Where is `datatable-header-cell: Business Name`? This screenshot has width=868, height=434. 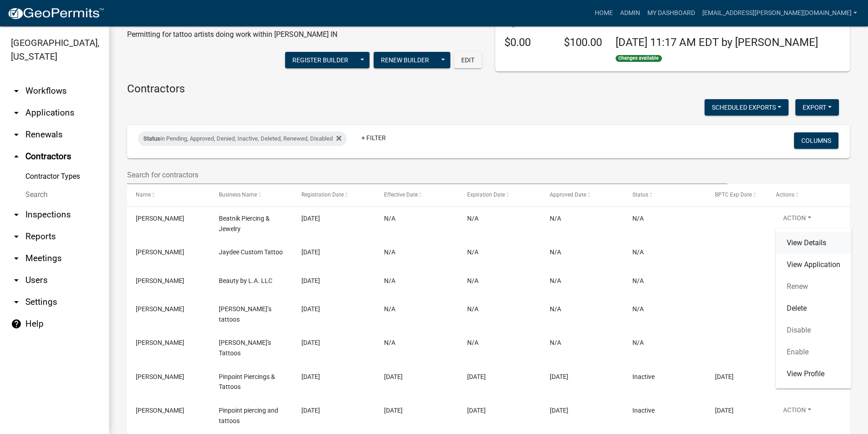 datatable-header-cell: Business Name is located at coordinates (251, 195).